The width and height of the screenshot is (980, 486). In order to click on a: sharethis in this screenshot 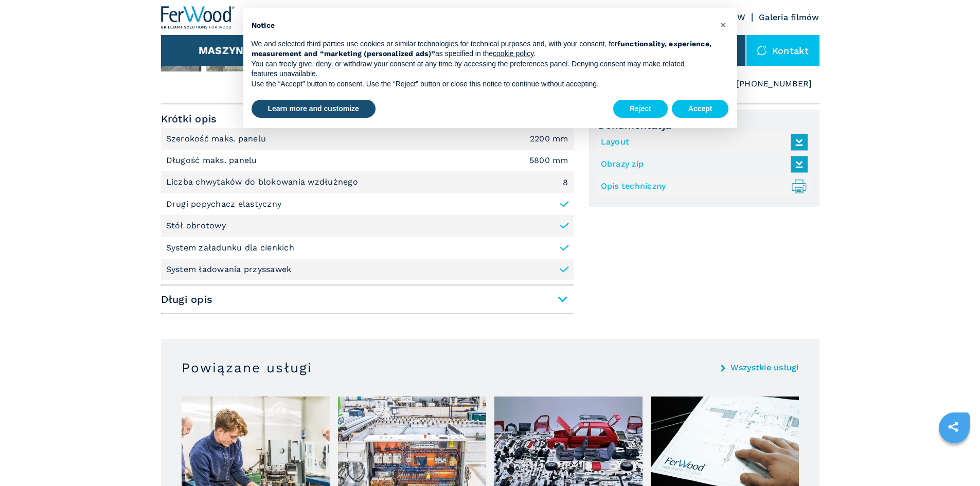, I will do `click(953, 427)`.